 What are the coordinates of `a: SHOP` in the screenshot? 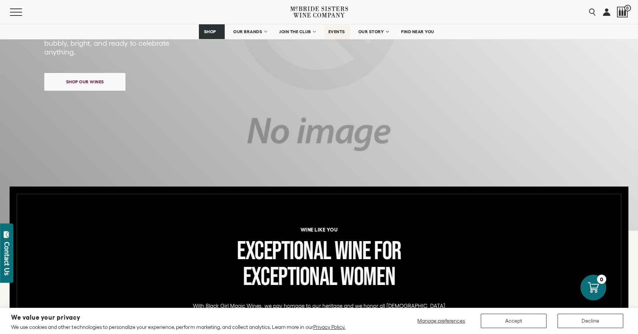 It's located at (212, 32).